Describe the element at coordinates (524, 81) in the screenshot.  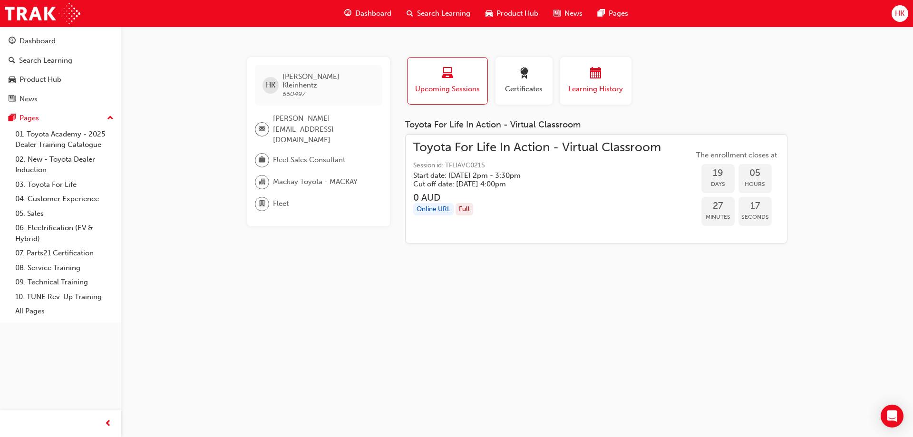
I see `button: Certificates` at that location.